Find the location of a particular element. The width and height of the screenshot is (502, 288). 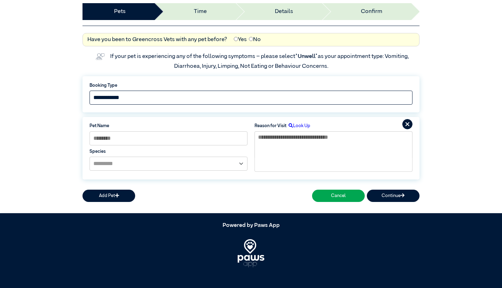

label: Species is located at coordinates (168, 151).